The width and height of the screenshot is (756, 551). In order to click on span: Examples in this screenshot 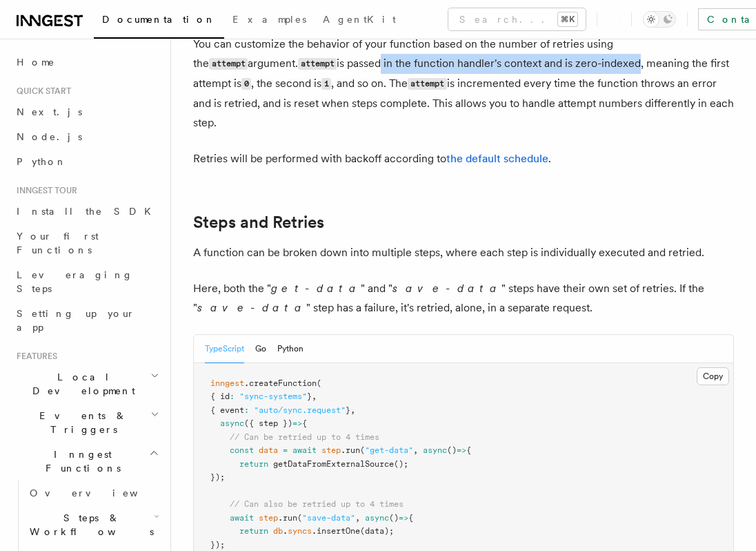, I will do `click(269, 19)`.